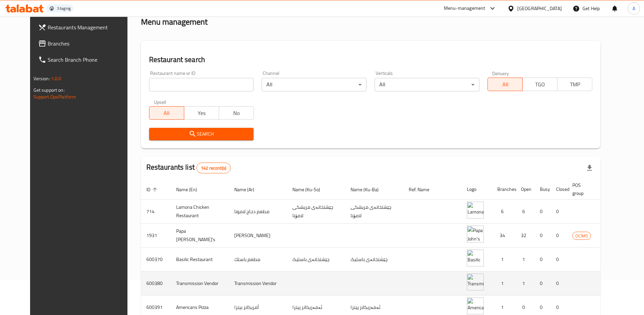 The height and width of the screenshot is (315, 644). Describe the element at coordinates (191, 190) in the screenshot. I see `span: Name (En)` at that location.